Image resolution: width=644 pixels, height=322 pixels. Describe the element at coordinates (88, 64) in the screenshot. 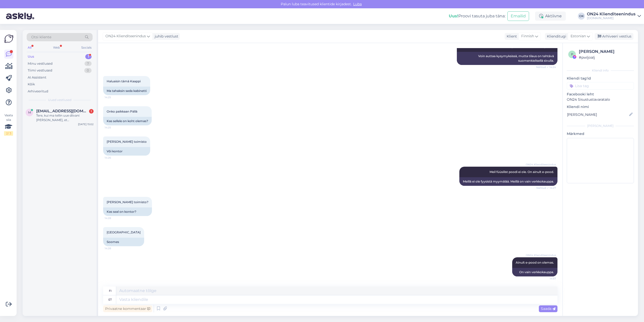

I see `div: 7` at that location.